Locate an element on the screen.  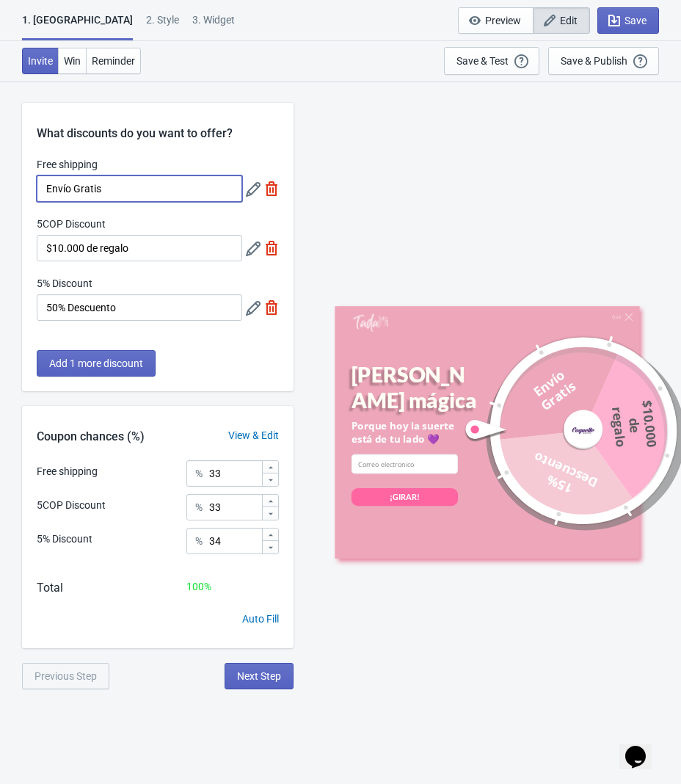
div: Save & Test is located at coordinates (482, 61).